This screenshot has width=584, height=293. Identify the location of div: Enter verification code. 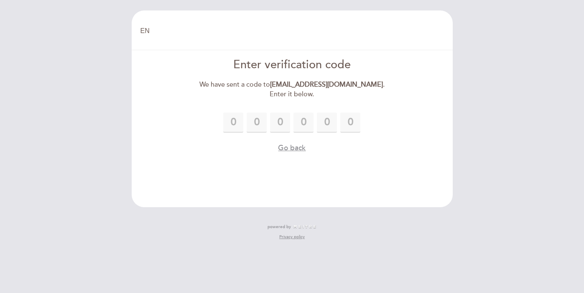
(292, 65).